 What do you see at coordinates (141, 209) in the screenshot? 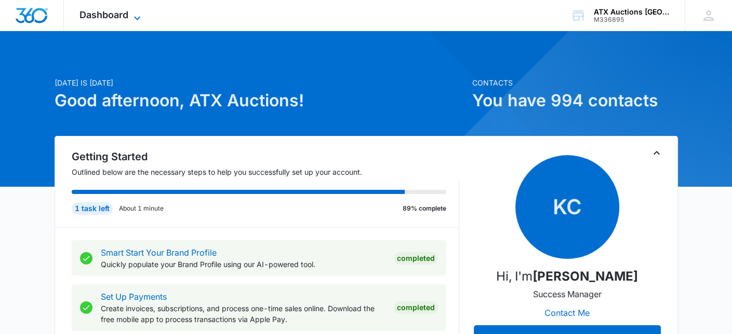
I see `p: About 1 minute` at bounding box center [141, 209].